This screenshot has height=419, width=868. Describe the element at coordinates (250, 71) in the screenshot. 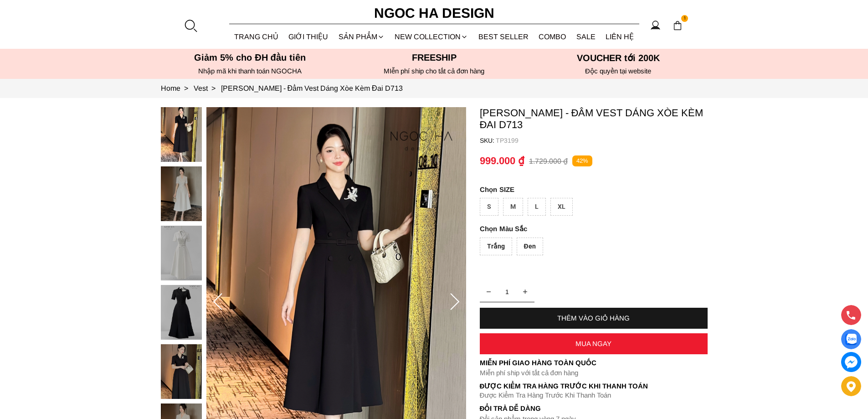

I see `font: Nhập mã khi thanh toán NGOCHA` at that location.